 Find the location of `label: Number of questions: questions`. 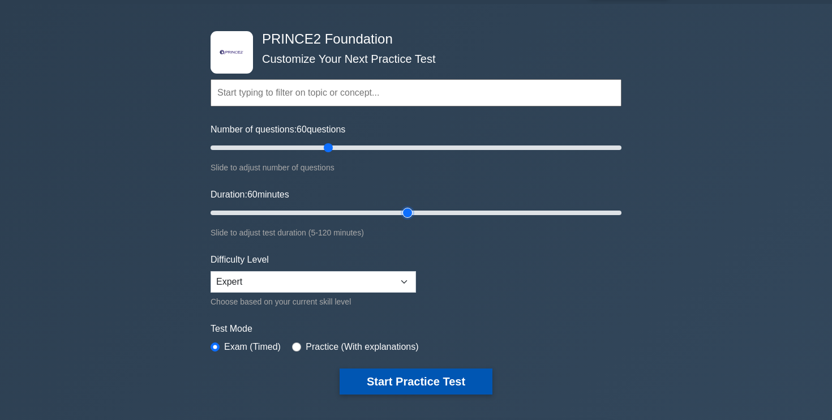

label: Number of questions: questions is located at coordinates (278, 130).